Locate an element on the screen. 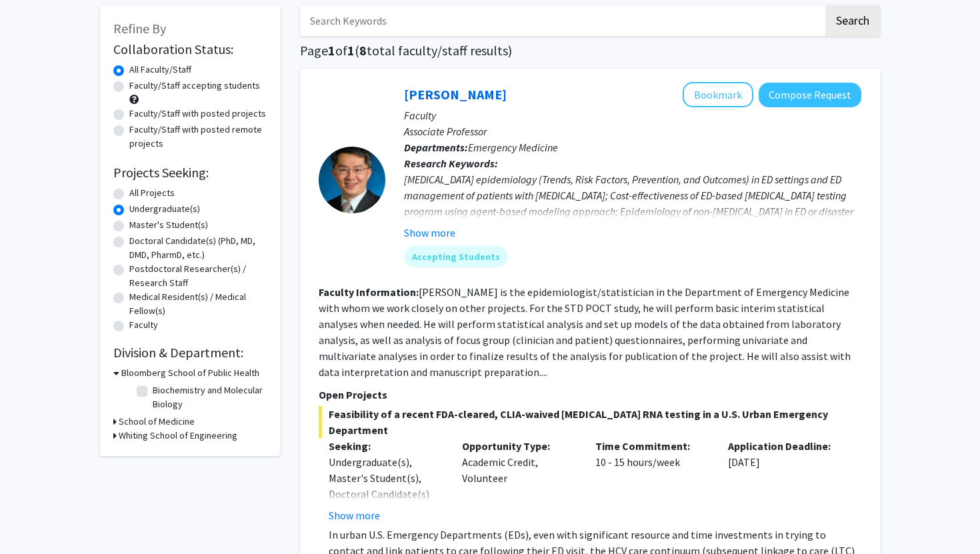 This screenshot has width=980, height=554. p: Seeking: is located at coordinates (385, 446).